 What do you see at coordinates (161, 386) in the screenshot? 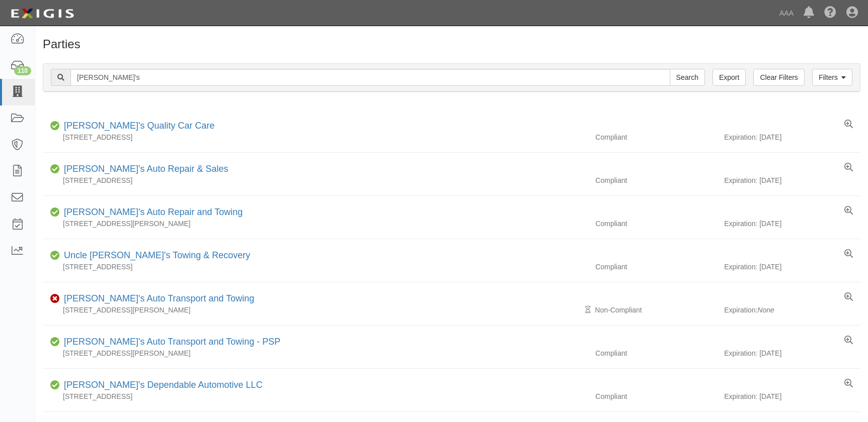
I see `div: Mike's Dependable Automotive LLC` at bounding box center [161, 386].